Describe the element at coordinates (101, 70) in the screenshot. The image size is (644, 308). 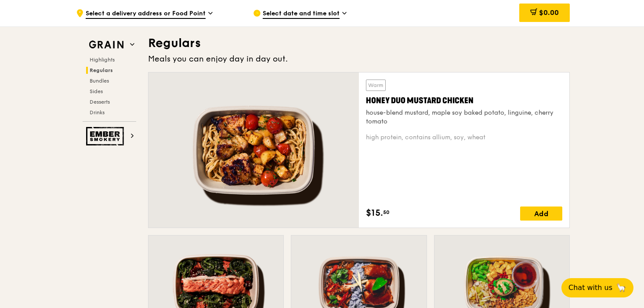
I see `span: Regulars` at that location.